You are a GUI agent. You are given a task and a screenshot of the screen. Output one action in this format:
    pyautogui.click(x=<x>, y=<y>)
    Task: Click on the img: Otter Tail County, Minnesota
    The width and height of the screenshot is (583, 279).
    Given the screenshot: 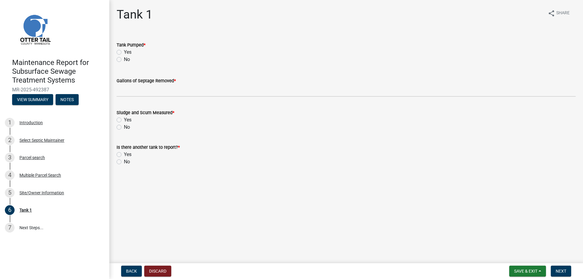 What is the action you would take?
    pyautogui.click(x=35, y=29)
    